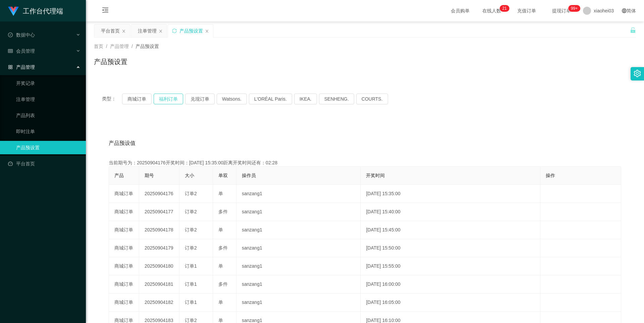 The image size is (644, 323). I want to click on div: 产品预设置, so click(191, 31).